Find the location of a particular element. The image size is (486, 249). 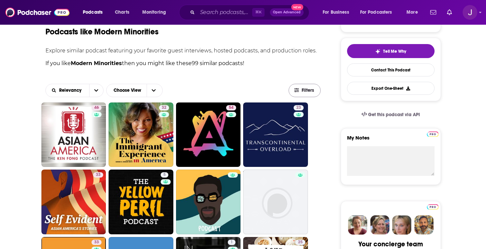

span: Filters is located at coordinates (308, 90).